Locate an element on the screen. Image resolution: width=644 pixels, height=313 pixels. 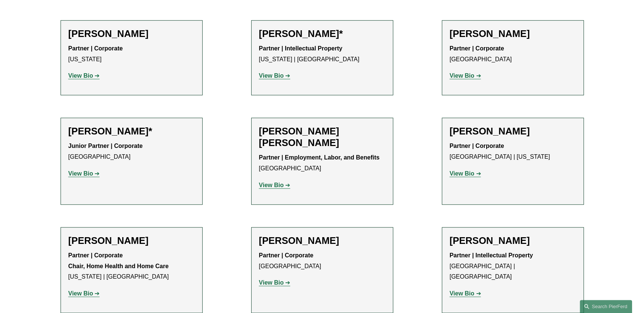
strong: Partner | Employment, Labor, and Benefits is located at coordinates (319, 157).